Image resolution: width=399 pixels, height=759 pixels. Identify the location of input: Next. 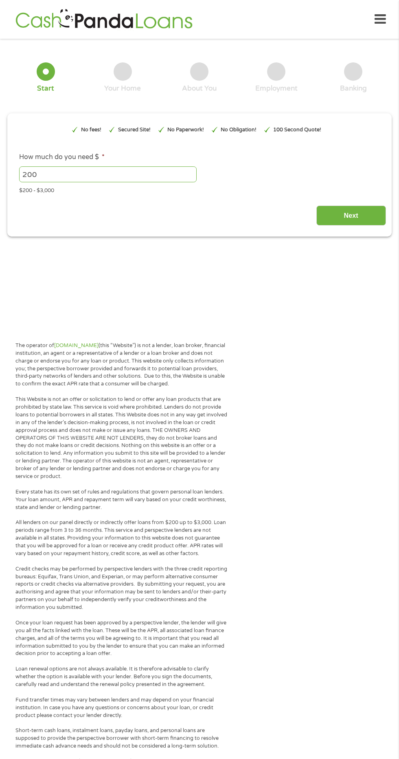
(351, 215).